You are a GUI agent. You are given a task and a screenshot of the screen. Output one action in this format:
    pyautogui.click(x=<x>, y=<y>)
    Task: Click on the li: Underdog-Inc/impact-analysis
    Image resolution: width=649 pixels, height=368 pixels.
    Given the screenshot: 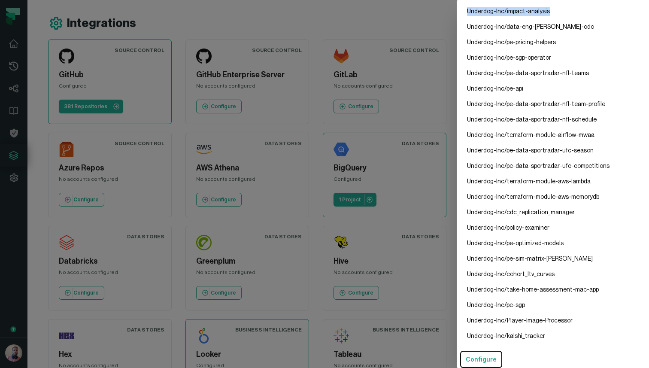 What is the action you would take?
    pyautogui.click(x=553, y=12)
    